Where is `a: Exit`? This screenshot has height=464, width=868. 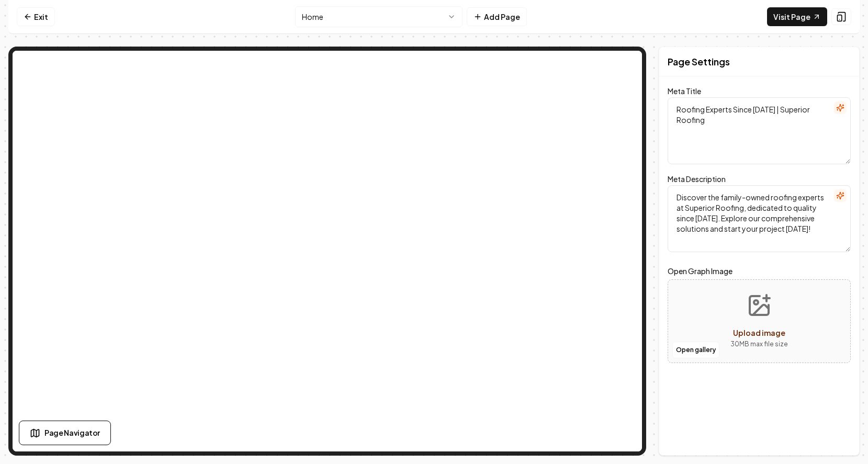
a: Exit is located at coordinates (35, 17).